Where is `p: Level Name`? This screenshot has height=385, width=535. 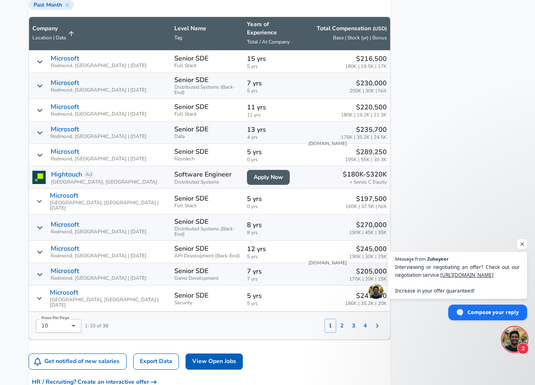 p: Level Name is located at coordinates (207, 29).